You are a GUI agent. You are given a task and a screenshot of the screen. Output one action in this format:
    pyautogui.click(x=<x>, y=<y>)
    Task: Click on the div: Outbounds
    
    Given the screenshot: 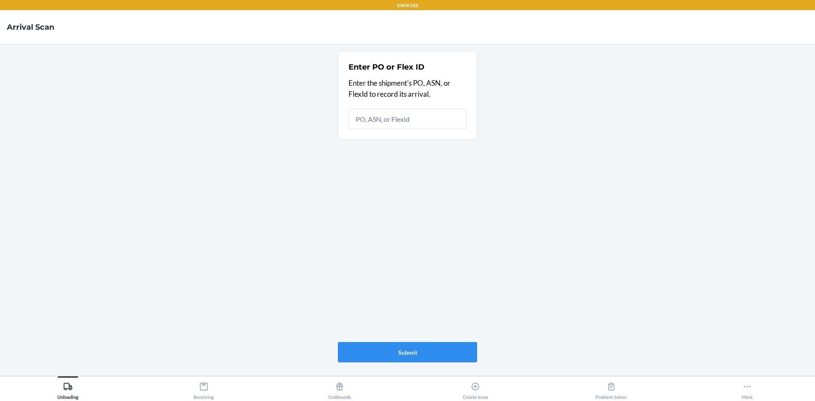 What is the action you would take?
    pyautogui.click(x=340, y=389)
    